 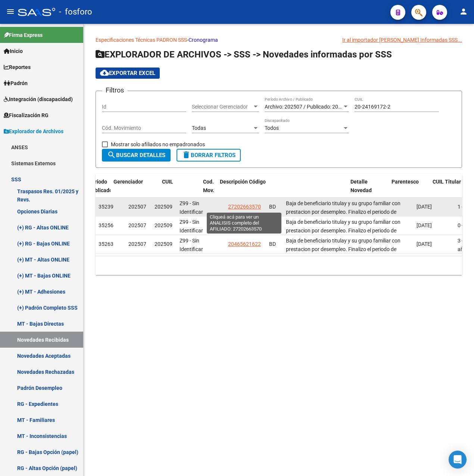 I want to click on span: Período Publicado, so click(x=101, y=186).